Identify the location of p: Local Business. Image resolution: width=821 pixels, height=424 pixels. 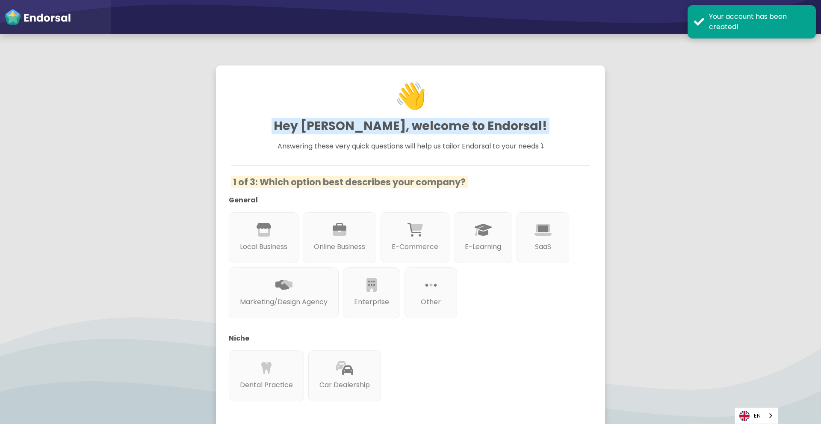
(263, 247).